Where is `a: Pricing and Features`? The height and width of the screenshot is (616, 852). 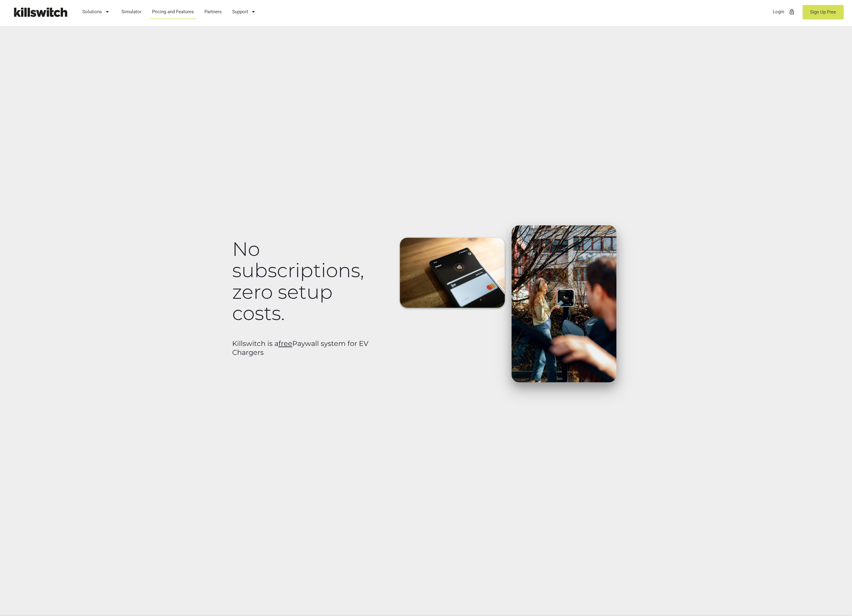 a: Pricing and Features is located at coordinates (173, 12).